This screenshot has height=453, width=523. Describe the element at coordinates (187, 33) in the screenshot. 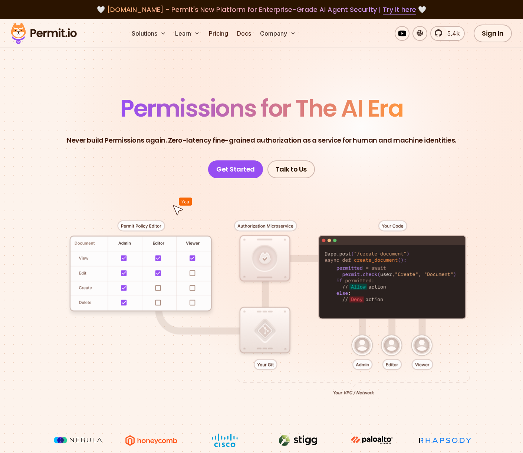

I see `button: Learn` at that location.